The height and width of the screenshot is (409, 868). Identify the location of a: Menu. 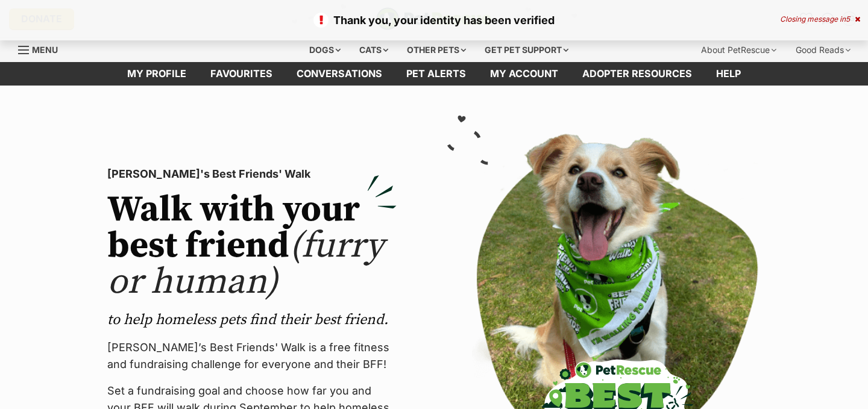
(42, 49).